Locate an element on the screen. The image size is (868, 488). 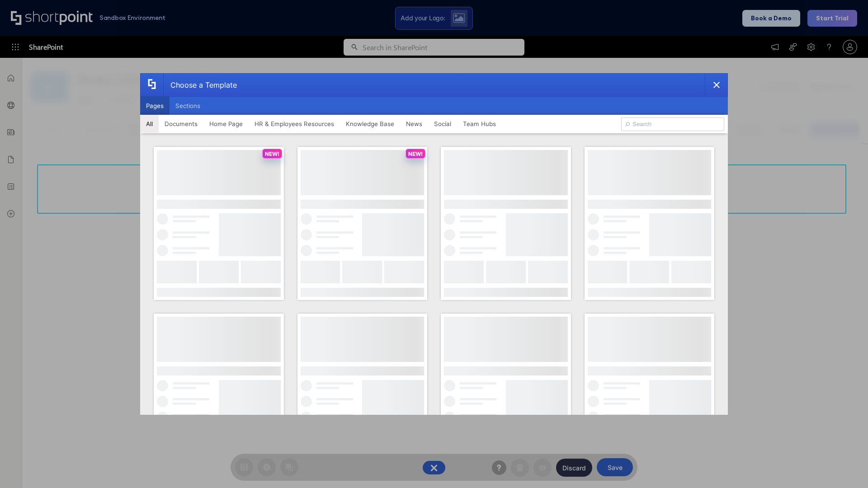
div: Choose a Template is located at coordinates (200, 85).